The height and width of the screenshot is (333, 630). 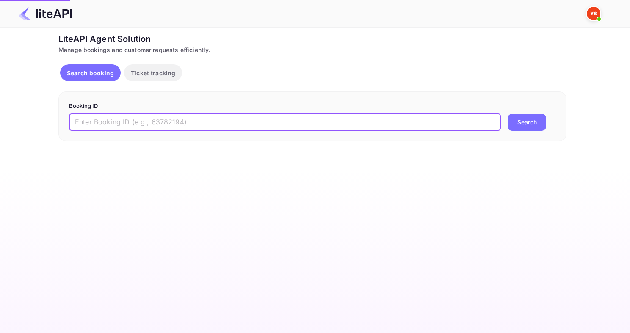 I want to click on p: Search booking, so click(x=90, y=73).